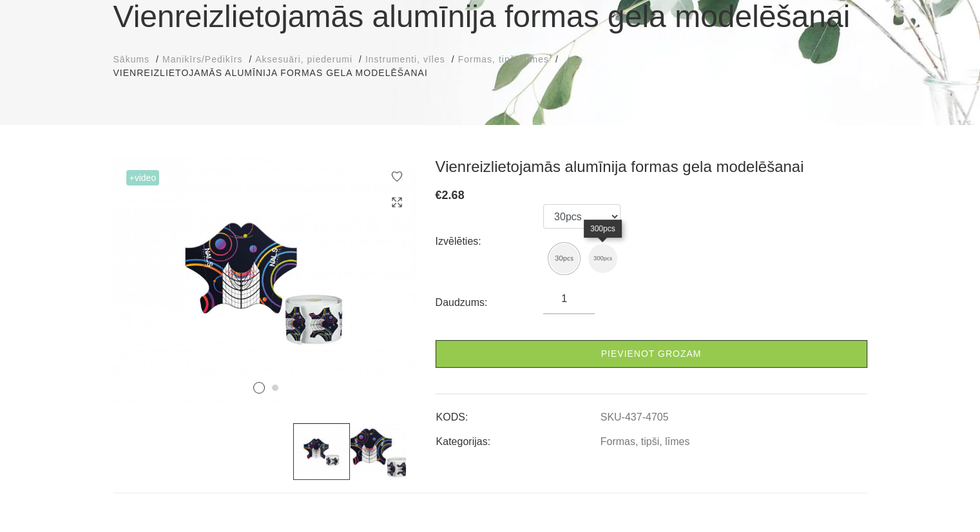  I want to click on a: Pievienot grozam, so click(652, 354).